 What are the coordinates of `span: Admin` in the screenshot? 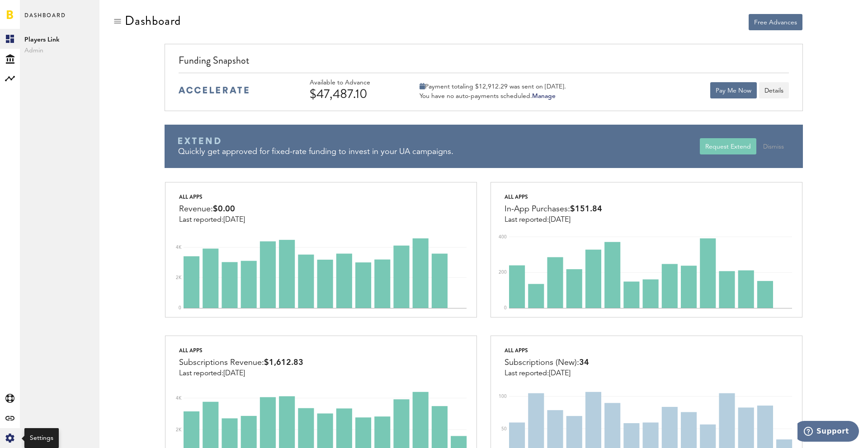 It's located at (60, 51).